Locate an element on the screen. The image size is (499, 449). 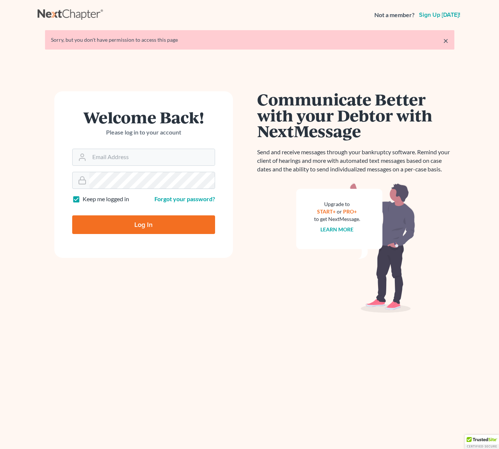
img: nextmessage_bg-59042aed3d76b12b5cd301f8e5b87938c9018125f34e5fa2b7a6b67550977c72.svg is located at coordinates (356, 248).